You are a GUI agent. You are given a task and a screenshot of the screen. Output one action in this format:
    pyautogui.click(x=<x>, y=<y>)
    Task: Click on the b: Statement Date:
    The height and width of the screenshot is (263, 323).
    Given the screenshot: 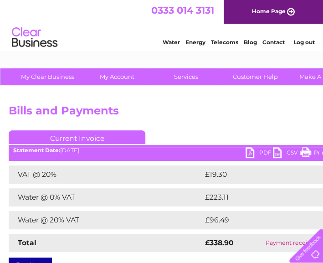 What is the action you would take?
    pyautogui.click(x=36, y=150)
    